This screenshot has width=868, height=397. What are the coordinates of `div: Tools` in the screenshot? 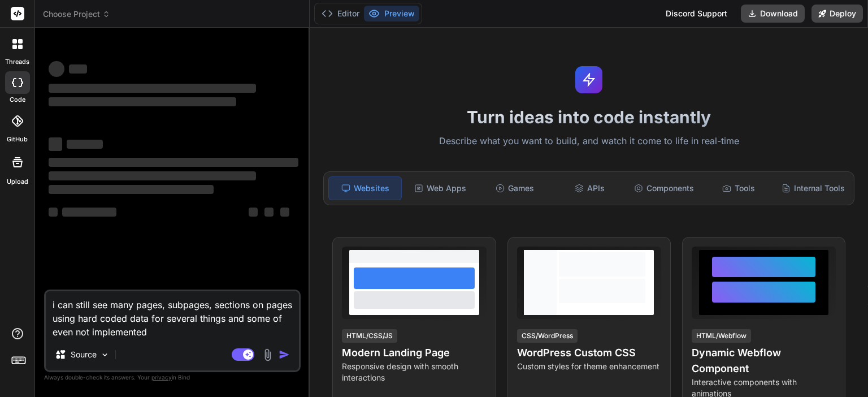 It's located at (739, 188).